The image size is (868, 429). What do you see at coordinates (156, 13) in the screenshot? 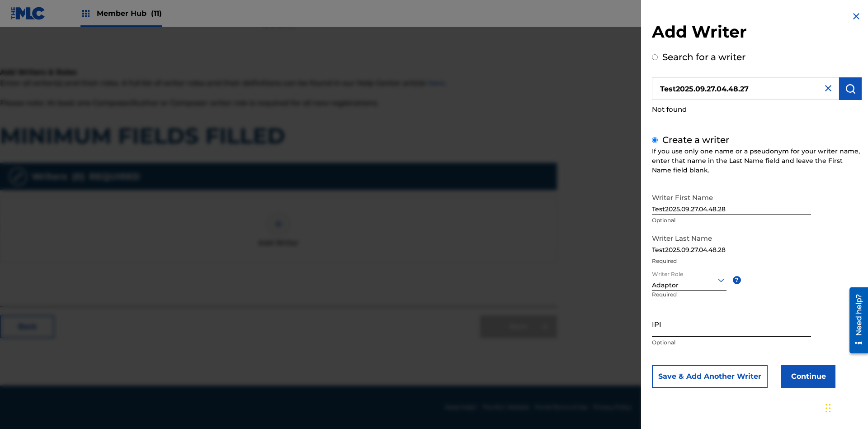
I see `span: (11)` at bounding box center [156, 13].